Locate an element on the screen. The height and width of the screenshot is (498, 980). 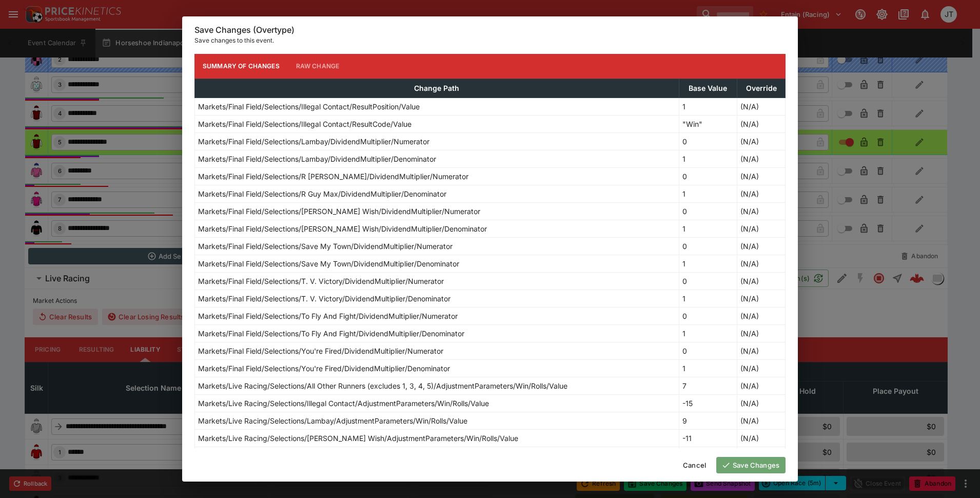
button: Raw Change is located at coordinates (318, 66).